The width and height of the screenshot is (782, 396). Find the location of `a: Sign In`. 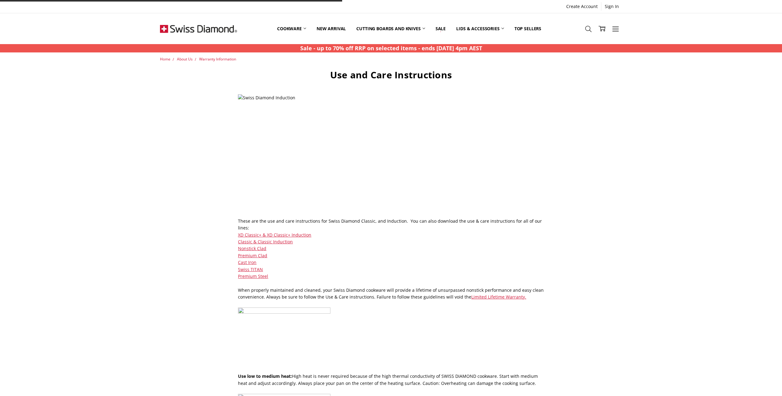

a: Sign In is located at coordinates (612, 6).